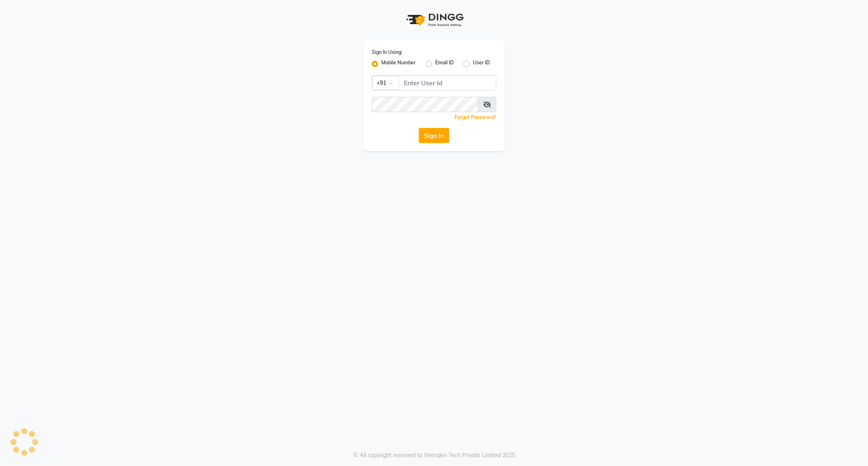 The height and width of the screenshot is (466, 868). What do you see at coordinates (445, 64) in the screenshot?
I see `label: Email ID` at bounding box center [445, 64].